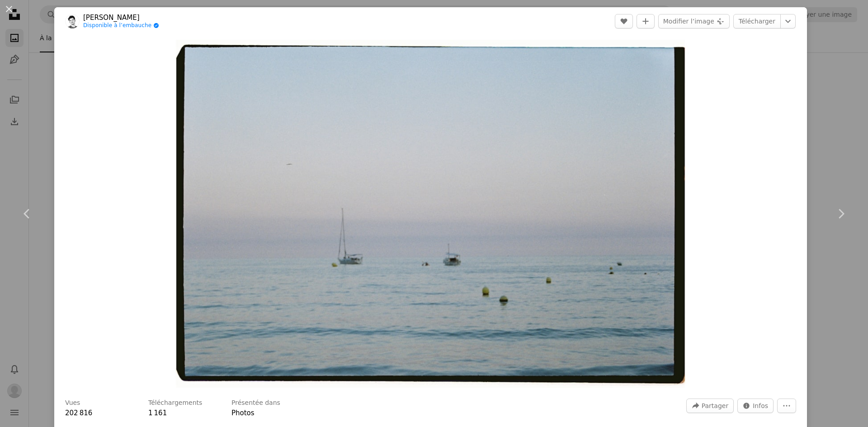  Describe the element at coordinates (157, 414) in the screenshot. I see `span: 1 161` at that location.